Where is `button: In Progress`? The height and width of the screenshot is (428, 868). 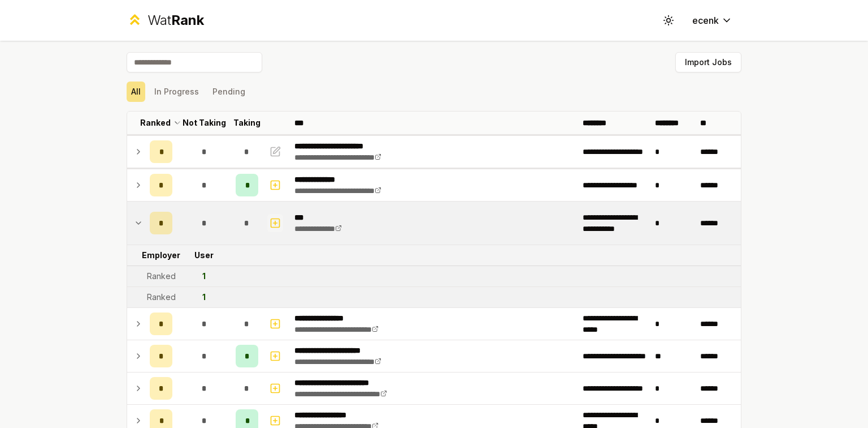 button: In Progress is located at coordinates (176, 92).